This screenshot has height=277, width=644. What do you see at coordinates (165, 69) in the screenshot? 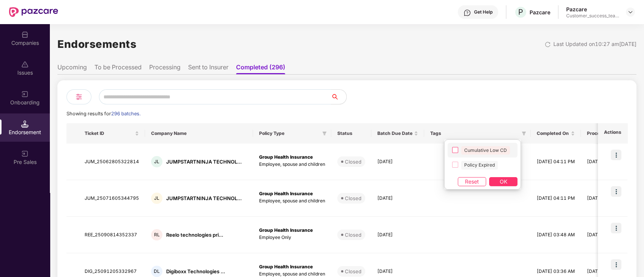
I see `li: Processing` at bounding box center [165, 69].